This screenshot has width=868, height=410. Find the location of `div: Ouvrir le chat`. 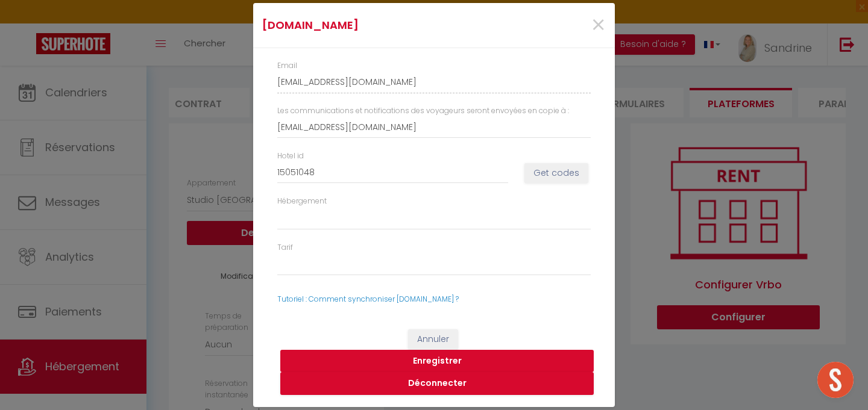

div: Ouvrir le chat is located at coordinates (835, 380).